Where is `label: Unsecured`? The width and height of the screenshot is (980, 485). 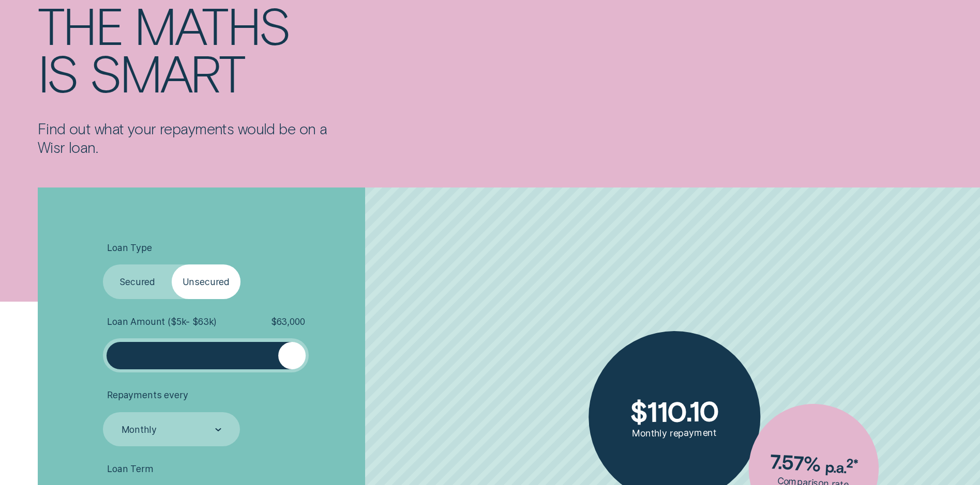 label: Unsecured is located at coordinates (206, 282).